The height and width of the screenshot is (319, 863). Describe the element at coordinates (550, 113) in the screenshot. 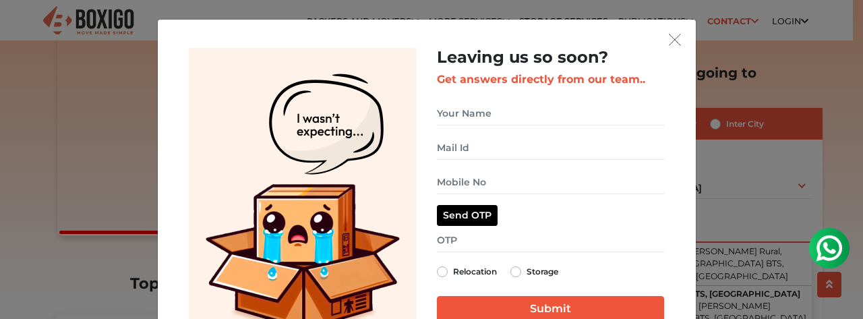

I see `input: Your Name` at that location.